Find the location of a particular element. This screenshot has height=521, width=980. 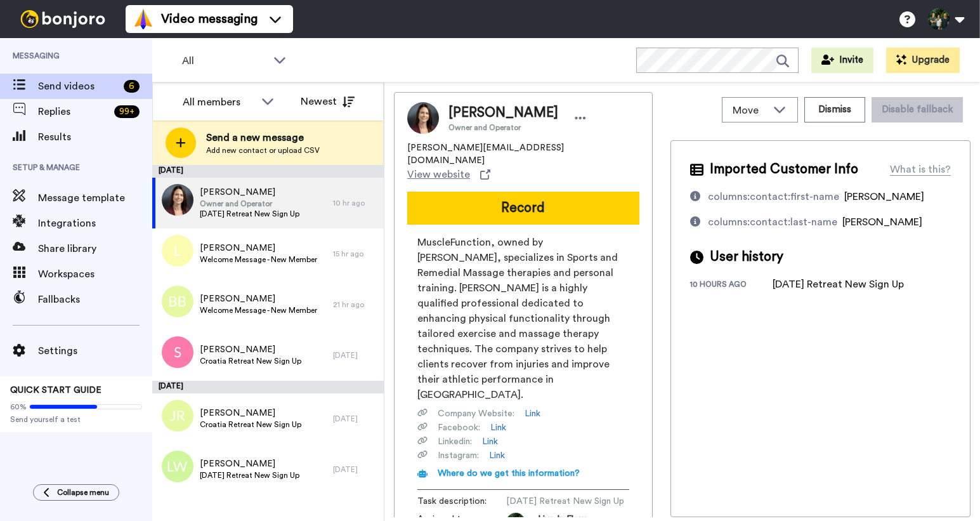

span: Results is located at coordinates (95, 137).